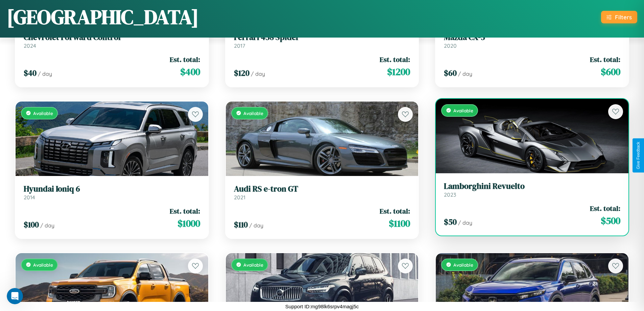  What do you see at coordinates (532, 41) in the screenshot?
I see `a: Mazda CX-52020` at bounding box center [532, 41].